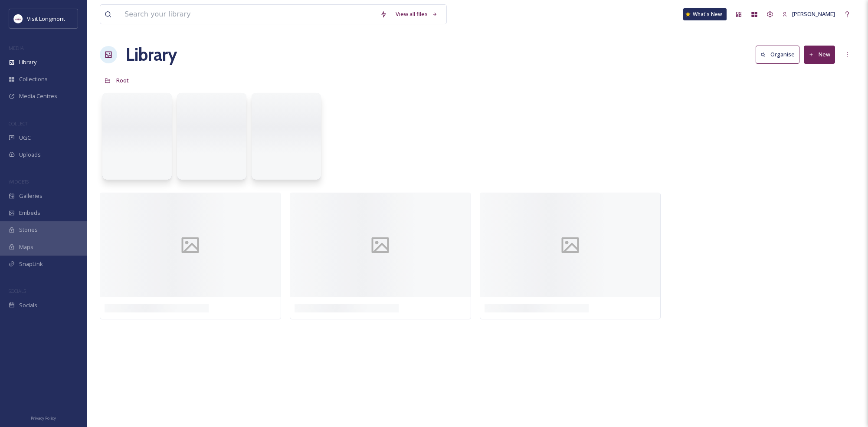 The height and width of the screenshot is (427, 868). I want to click on div: What's New, so click(705, 14).